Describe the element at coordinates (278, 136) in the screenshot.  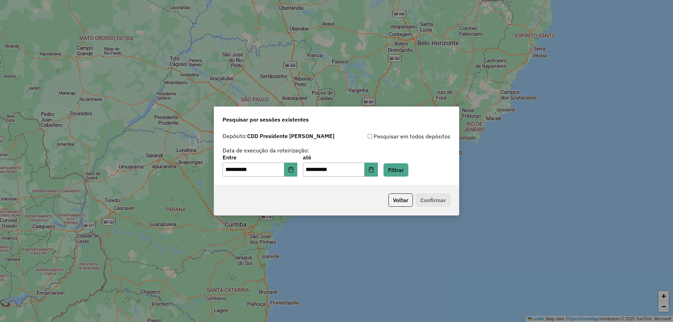
I see `label: Depósito:` at that location.